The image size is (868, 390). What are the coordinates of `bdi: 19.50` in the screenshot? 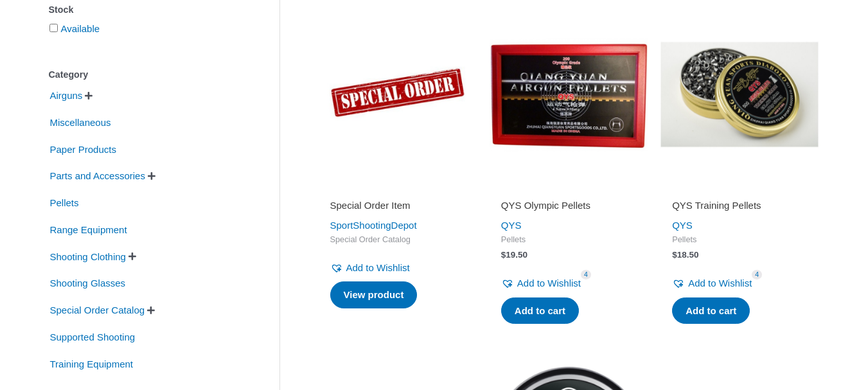 It's located at (514, 254).